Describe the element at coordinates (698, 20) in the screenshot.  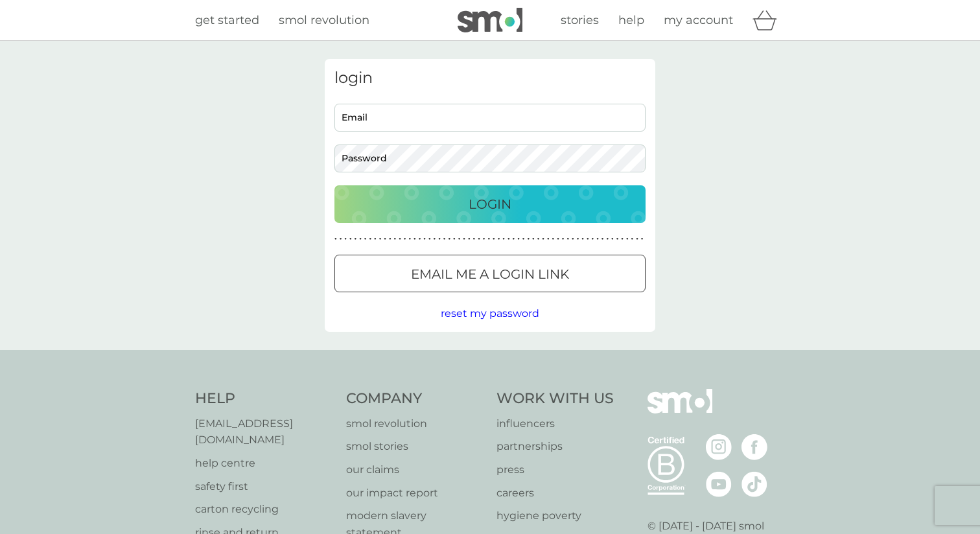
I see `a: my account` at that location.